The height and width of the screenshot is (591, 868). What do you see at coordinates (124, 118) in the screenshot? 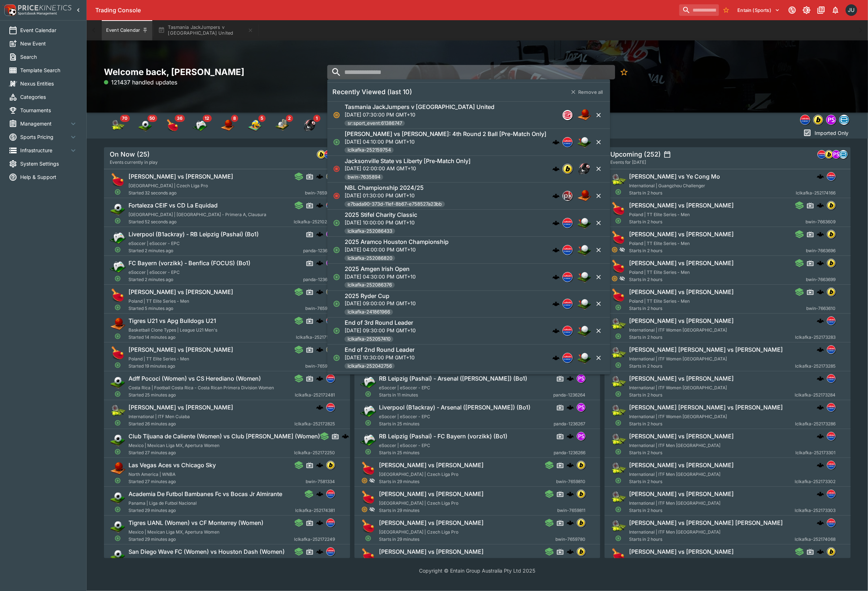
I see `span: 70` at bounding box center [124, 118].